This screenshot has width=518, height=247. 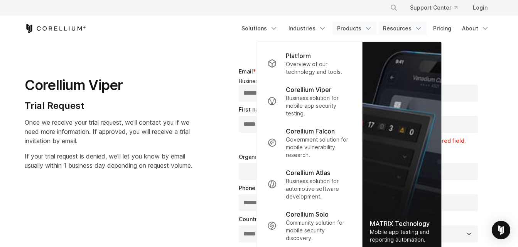 I want to click on span: First name, so click(x=253, y=109).